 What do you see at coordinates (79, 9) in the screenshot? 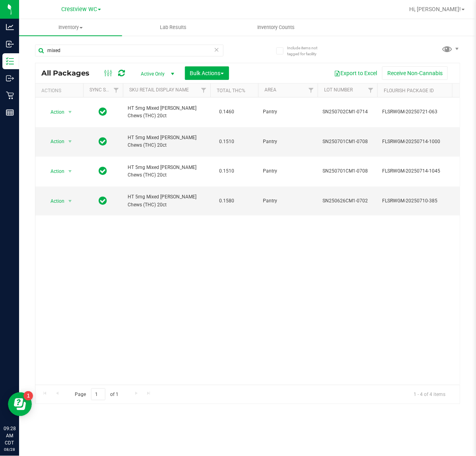
I see `span: Crestview WC` at bounding box center [79, 9].